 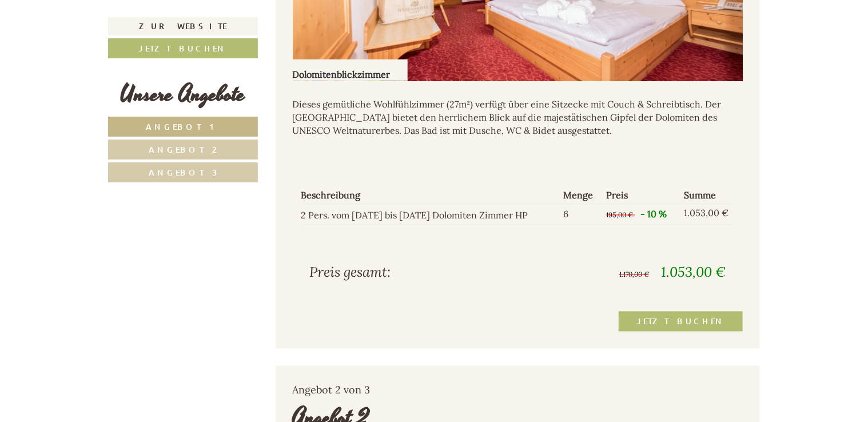 What do you see at coordinates (331, 389) in the screenshot?
I see `span: Angebot 2 von 3` at bounding box center [331, 389].